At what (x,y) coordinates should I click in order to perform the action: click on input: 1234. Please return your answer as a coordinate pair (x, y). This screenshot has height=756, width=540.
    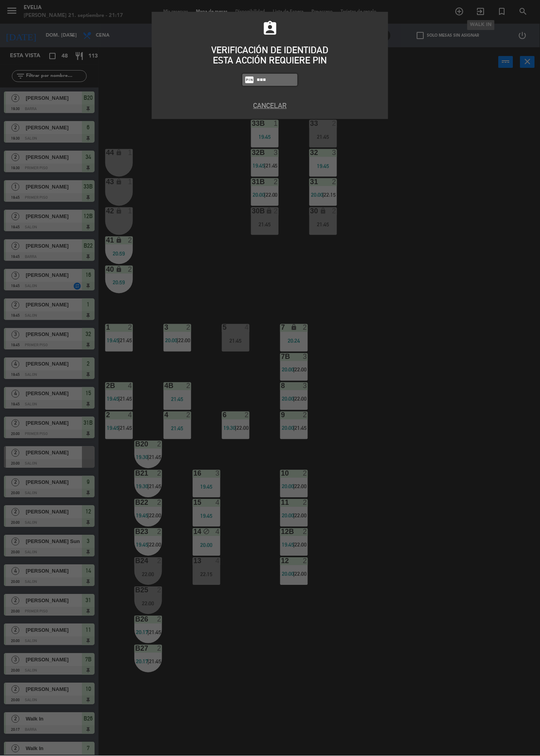
    Looking at the image, I should click on (276, 80).